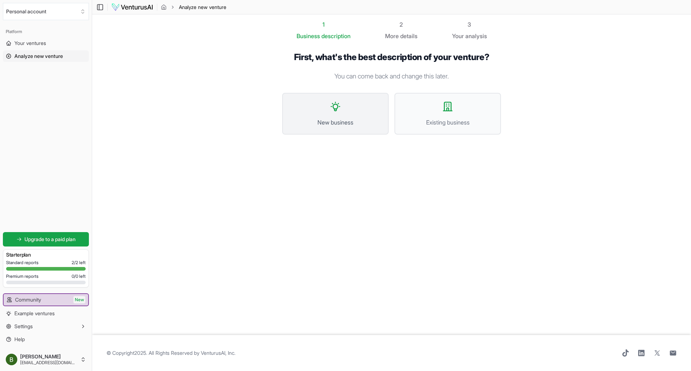 Image resolution: width=691 pixels, height=371 pixels. What do you see at coordinates (308, 36) in the screenshot?
I see `span: Business` at bounding box center [308, 36].